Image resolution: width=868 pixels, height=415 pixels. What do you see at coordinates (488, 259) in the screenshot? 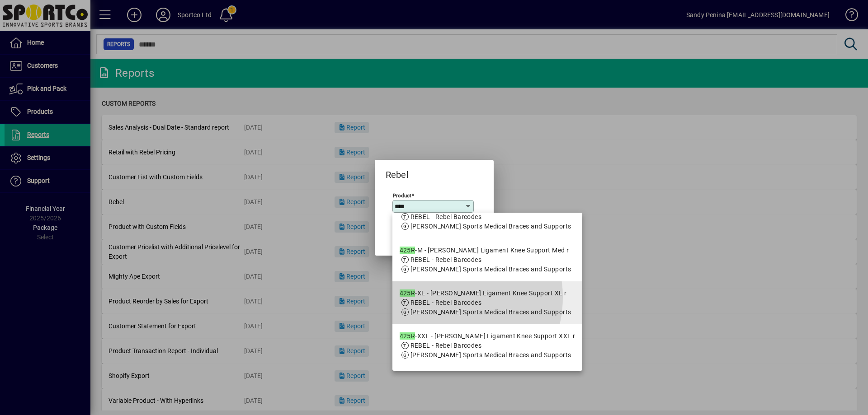
I see `mat-option: 425R-M - McDavid Ligament Knee Support Med r` at bounding box center [488, 259].